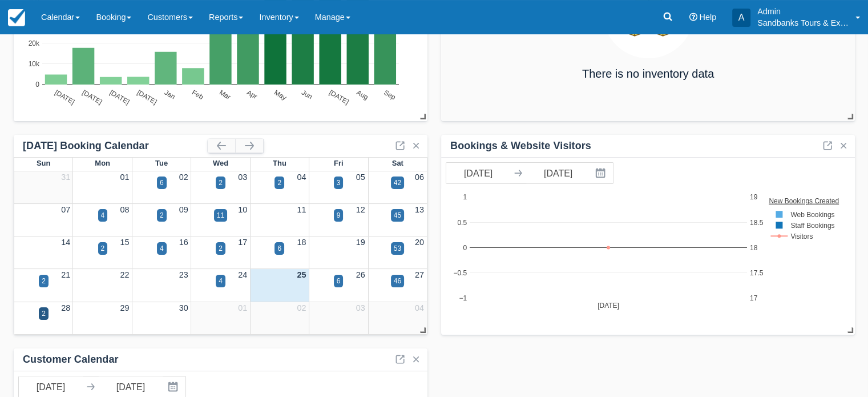  What do you see at coordinates (243, 275) in the screenshot?
I see `a: 24` at bounding box center [243, 275].